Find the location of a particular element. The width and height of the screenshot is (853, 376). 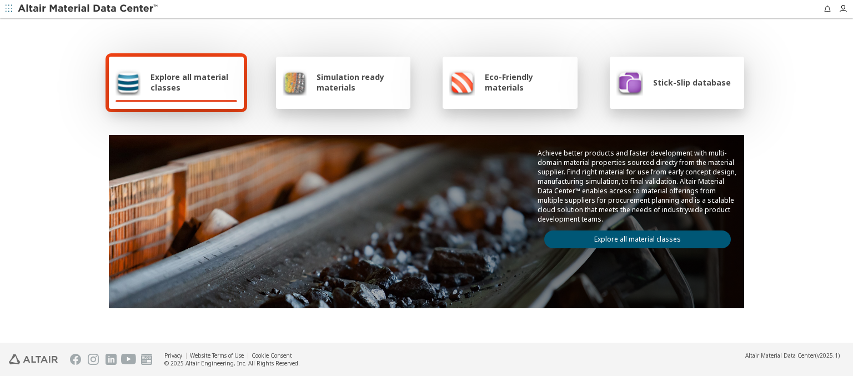

img: Eco-Friendly materials is located at coordinates (462, 82).